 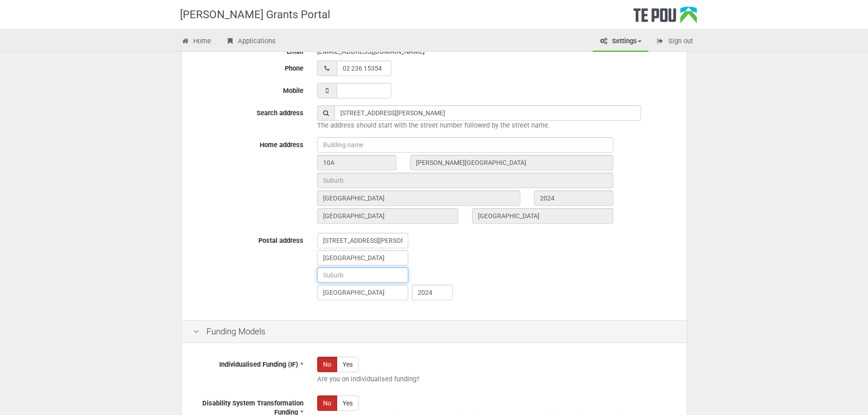 I want to click on a: Sign out, so click(x=674, y=42).